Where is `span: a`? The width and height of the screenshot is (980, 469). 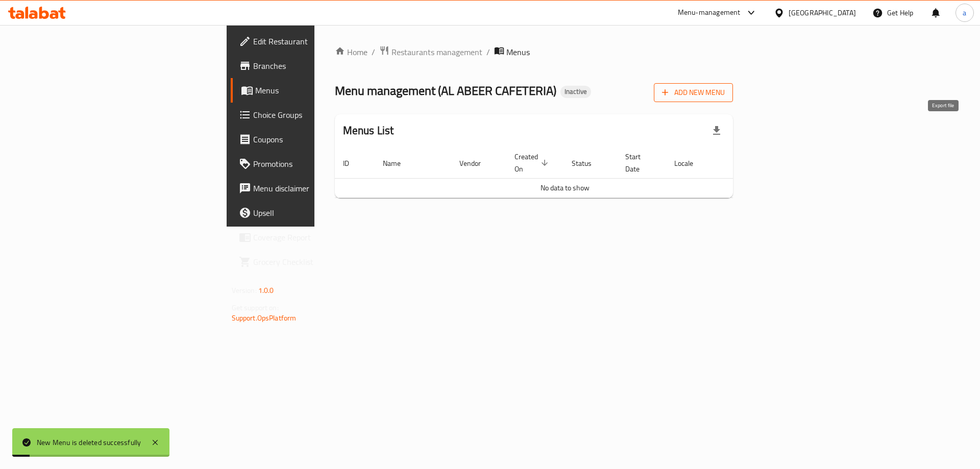
span: a is located at coordinates (964, 13).